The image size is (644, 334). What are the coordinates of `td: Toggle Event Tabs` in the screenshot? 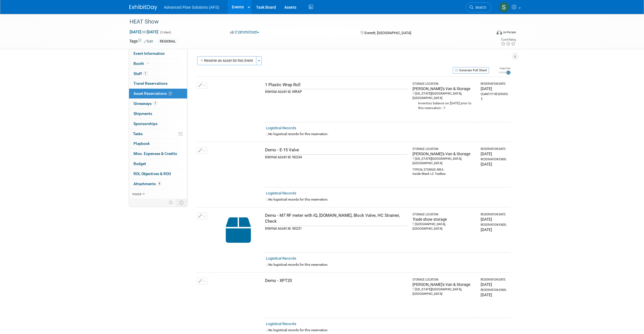 It's located at (182, 202).